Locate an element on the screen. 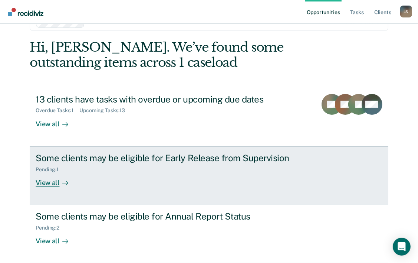  div: 13 clients have tasks with overdue or upcoming due dates is located at coordinates (166, 99).